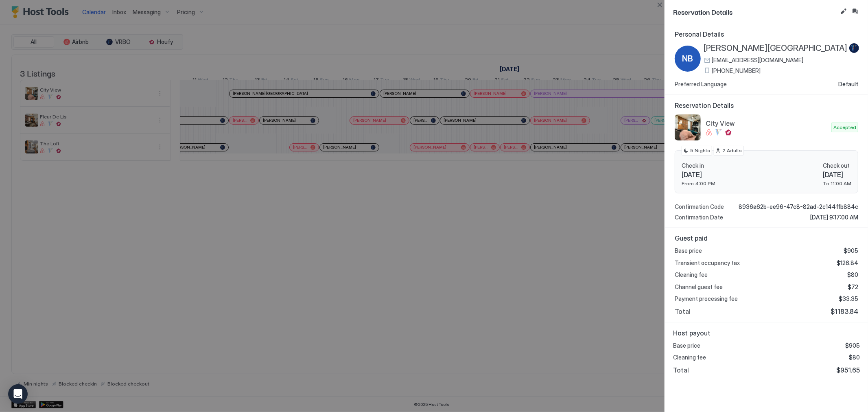 This screenshot has width=868, height=412. I want to click on span: Transient occupancy tax, so click(707, 263).